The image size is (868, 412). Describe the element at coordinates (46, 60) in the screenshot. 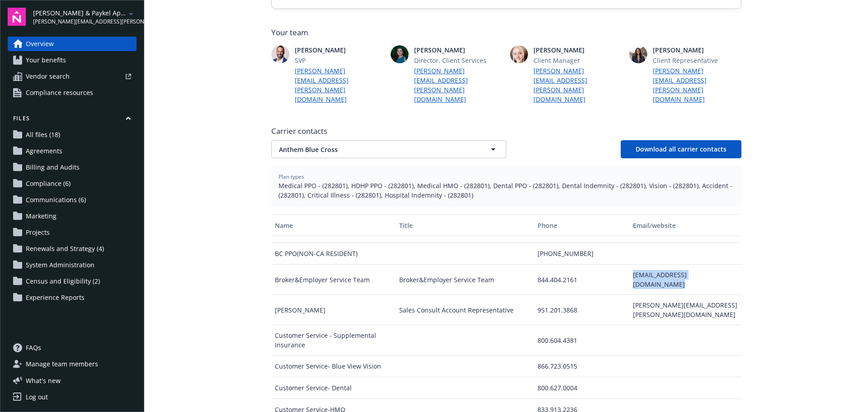

I see `span: Your benefits` at that location.